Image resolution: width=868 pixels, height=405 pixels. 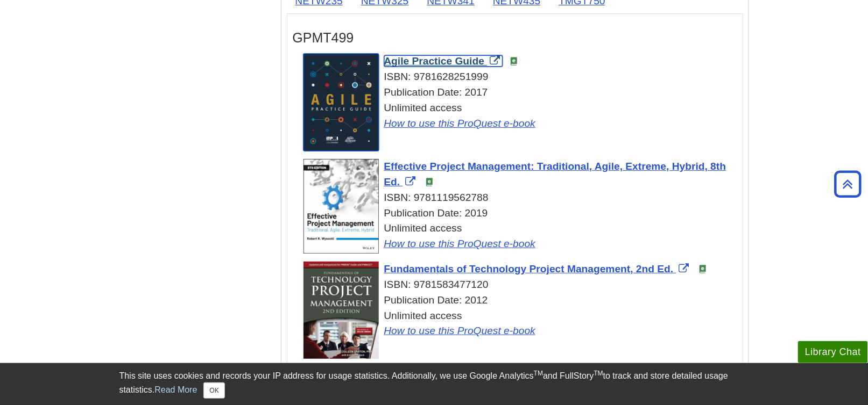 What do you see at coordinates (848, 184) in the screenshot?
I see `a: Back to Top` at bounding box center [848, 184].